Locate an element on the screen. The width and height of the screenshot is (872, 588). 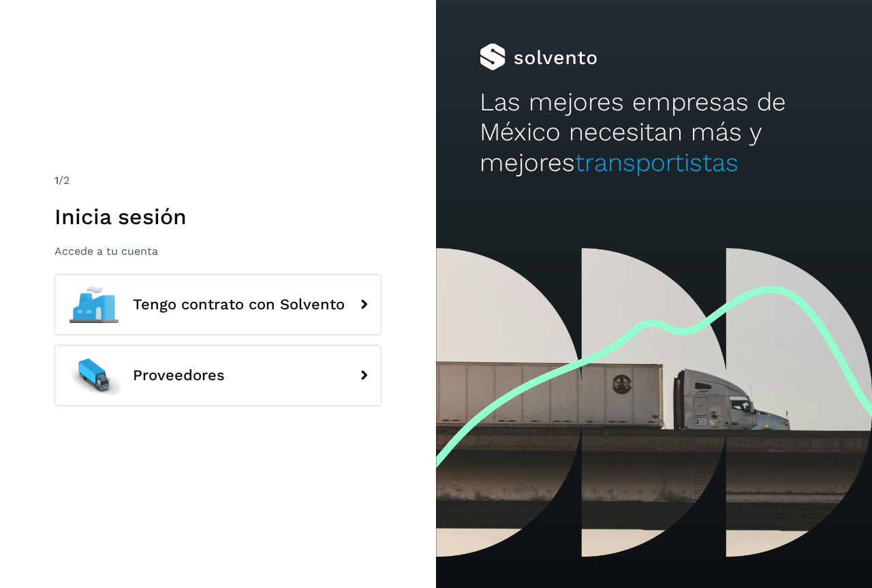
span: Tengo contrato con Solvento is located at coordinates (239, 304).